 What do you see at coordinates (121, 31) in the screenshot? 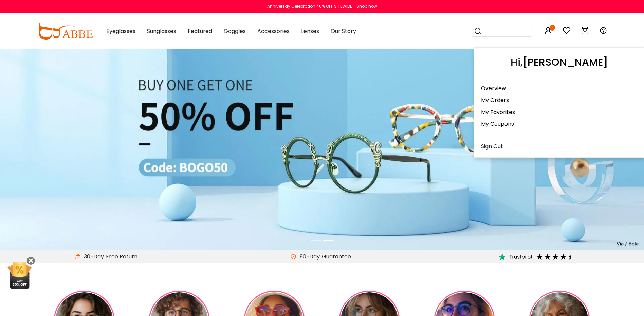
I see `span: Eyeglasses` at bounding box center [121, 31].